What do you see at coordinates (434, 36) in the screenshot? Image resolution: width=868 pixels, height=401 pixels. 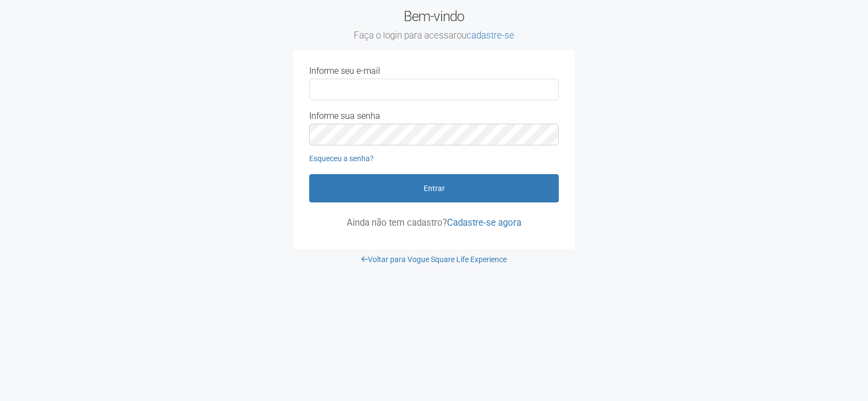 I see `small: Faça o login para acessar` at bounding box center [434, 36].